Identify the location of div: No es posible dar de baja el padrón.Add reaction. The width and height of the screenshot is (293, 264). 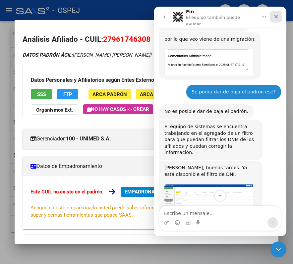
(52, 105).